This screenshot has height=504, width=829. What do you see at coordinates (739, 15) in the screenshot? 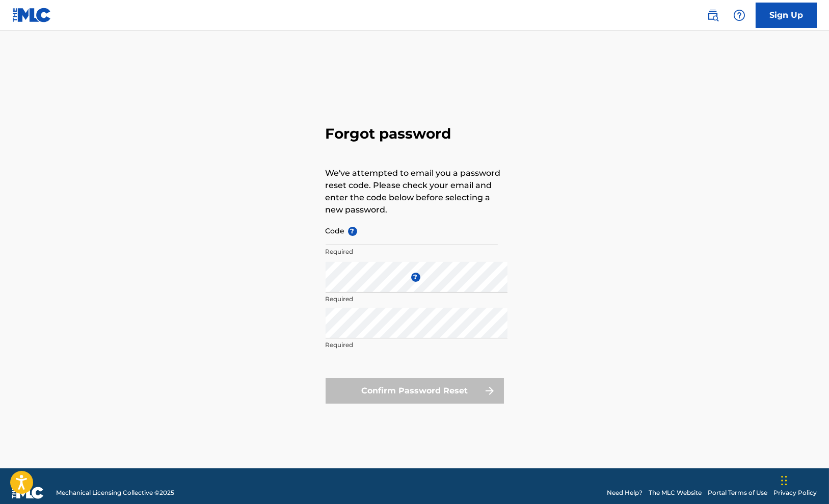
I see `img: help` at bounding box center [739, 15].